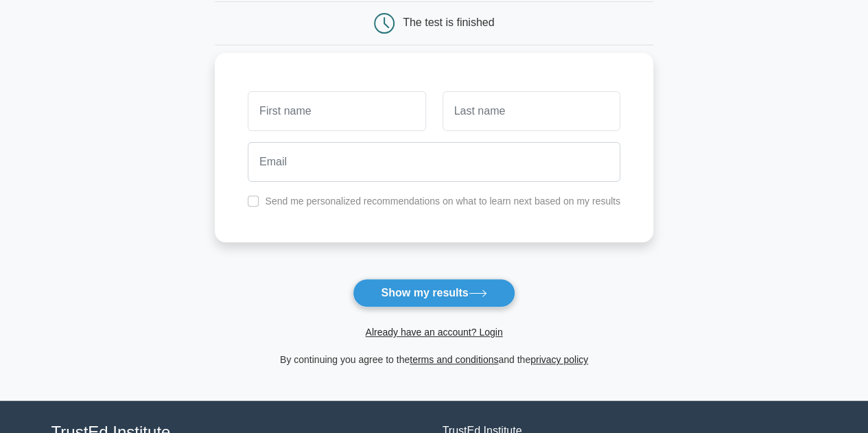  Describe the element at coordinates (448, 22) in the screenshot. I see `div: The test is finished` at that location.